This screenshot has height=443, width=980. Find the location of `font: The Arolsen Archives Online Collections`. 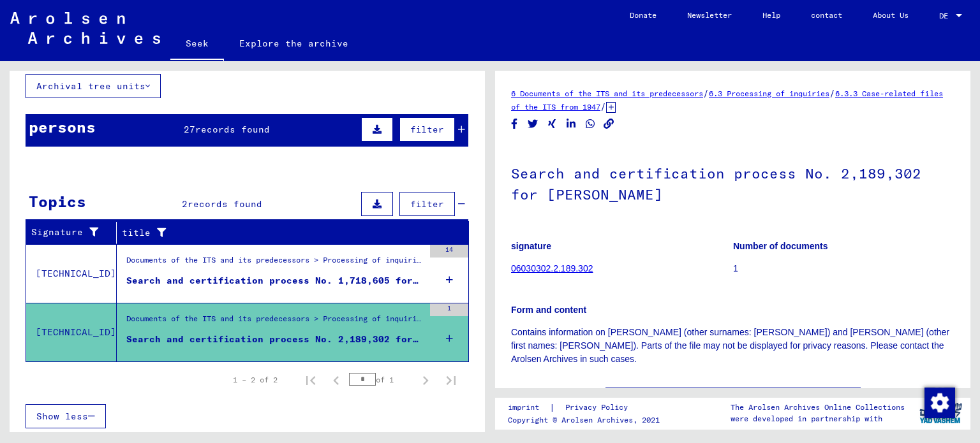

font: The Arolsen Archives Online Collections is located at coordinates (817, 407).